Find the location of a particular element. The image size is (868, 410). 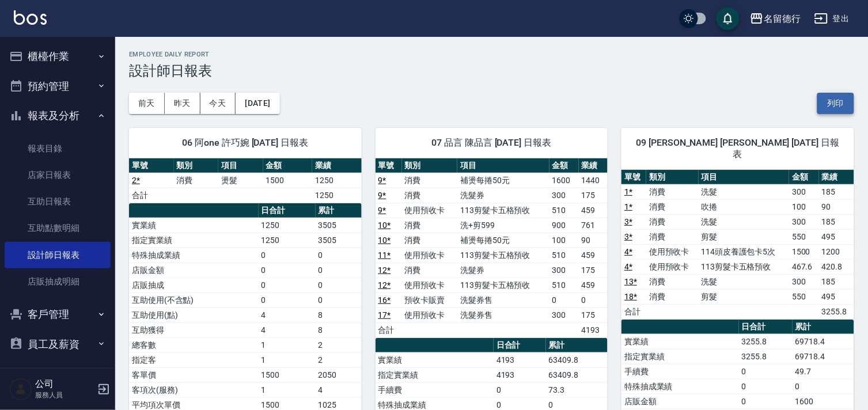

button: 列印 is located at coordinates (835, 103).